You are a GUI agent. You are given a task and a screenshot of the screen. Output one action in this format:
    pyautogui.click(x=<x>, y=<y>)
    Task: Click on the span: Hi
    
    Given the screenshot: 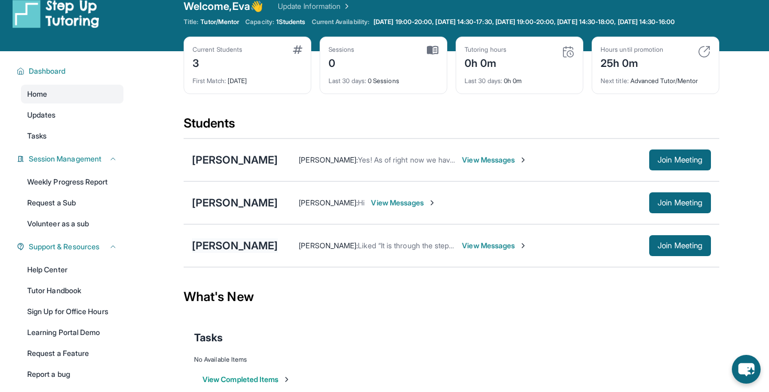 What is the action you would take?
    pyautogui.click(x=361, y=202)
    